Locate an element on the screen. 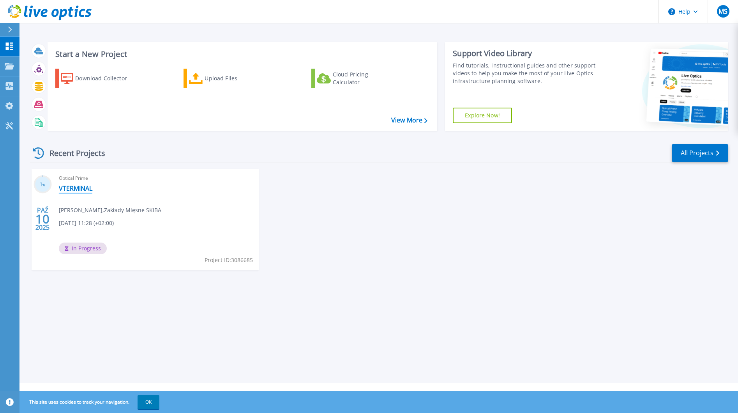 This screenshot has width=738, height=413. button: OK is located at coordinates (149, 402).